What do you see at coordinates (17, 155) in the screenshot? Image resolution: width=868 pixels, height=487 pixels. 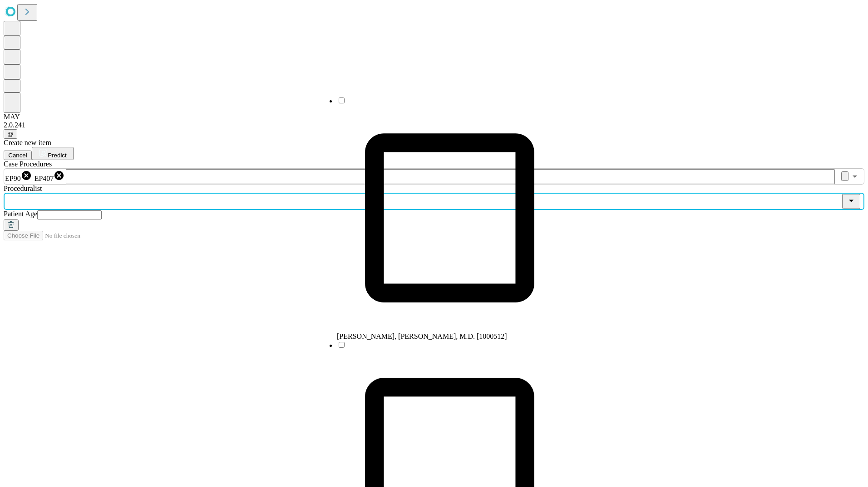 I see `button: Cancel` at bounding box center [17, 155].